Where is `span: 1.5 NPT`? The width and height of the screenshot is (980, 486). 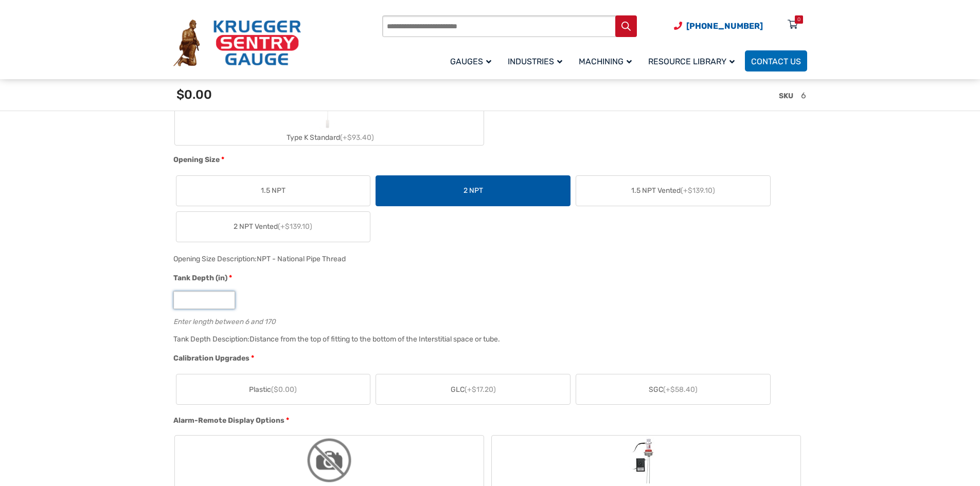
span: 1.5 NPT is located at coordinates (273, 191).